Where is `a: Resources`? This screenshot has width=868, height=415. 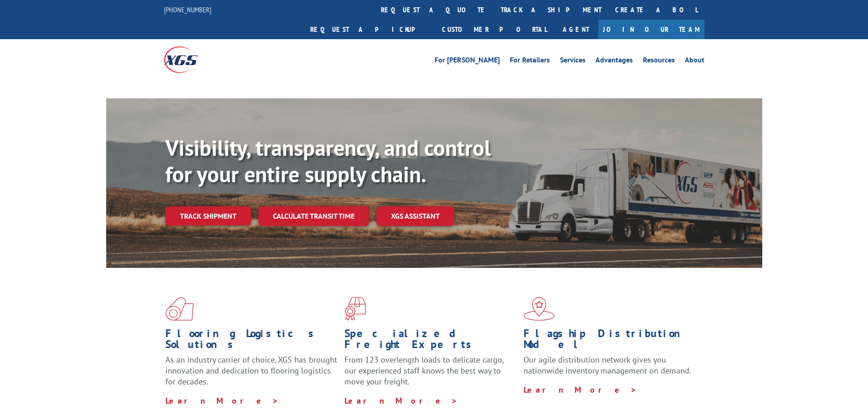 a: Resources is located at coordinates (659, 62).